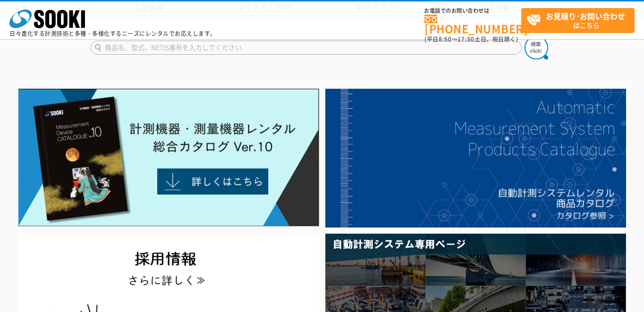  I want to click on p: 日々進化する計測技術と多種・多様化するニーズにレンタルでお応えします。, so click(113, 34).